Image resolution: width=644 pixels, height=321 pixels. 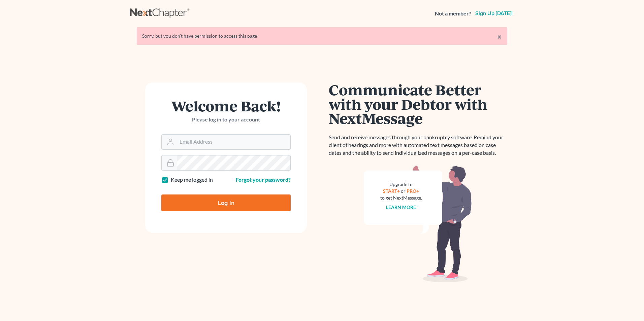 I want to click on input: Email Address, so click(x=234, y=142).